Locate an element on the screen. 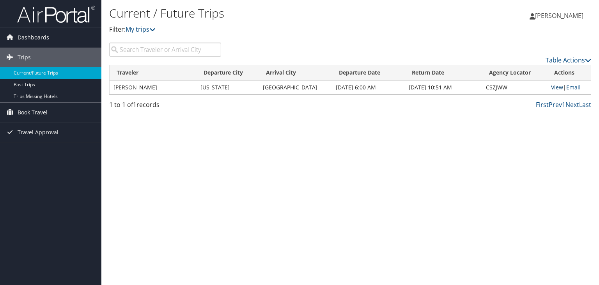 The width and height of the screenshot is (599, 285). td: CSZJWW is located at coordinates (515, 87).